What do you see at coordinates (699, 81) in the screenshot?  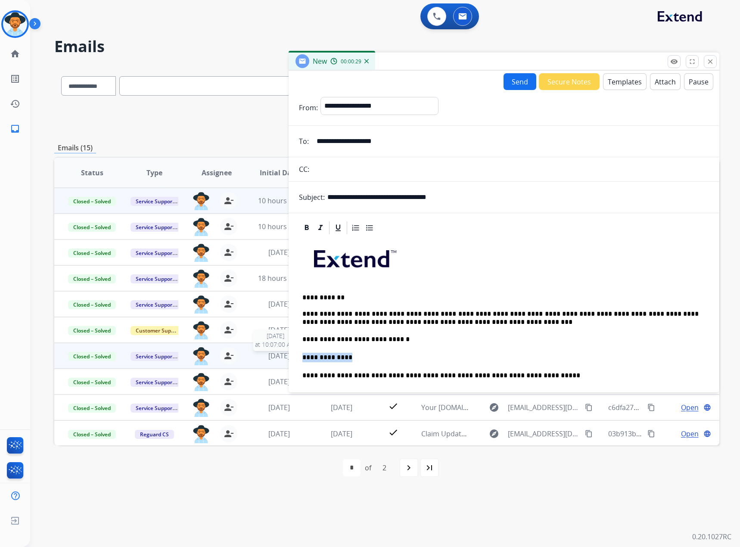 I see `button: Pause` at bounding box center [699, 81].